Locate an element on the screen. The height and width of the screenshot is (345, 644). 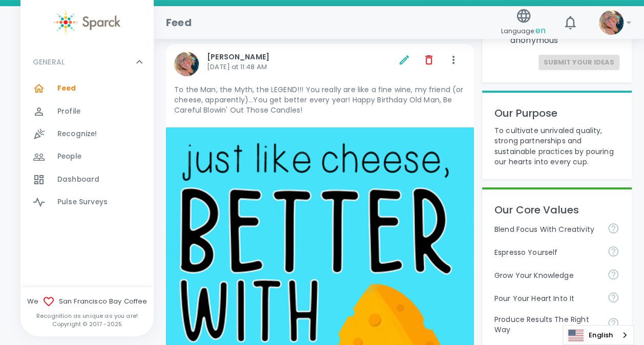
a: Profile is located at coordinates (87, 111).